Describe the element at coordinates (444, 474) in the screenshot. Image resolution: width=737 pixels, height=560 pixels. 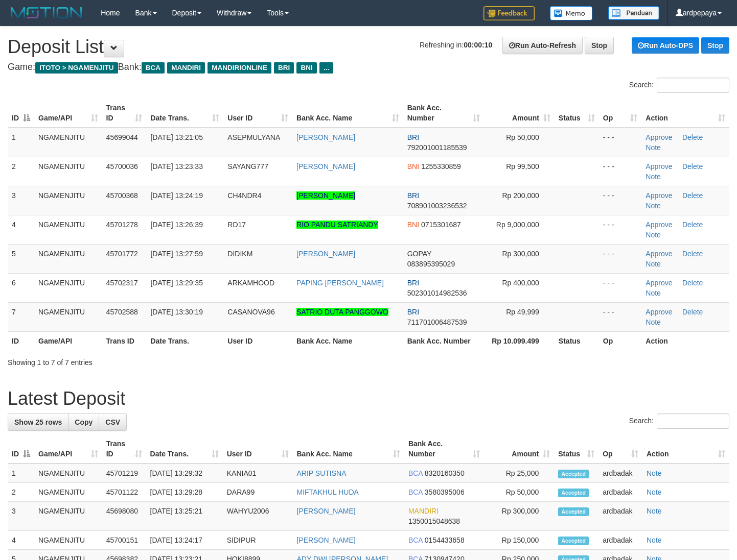
I see `span: Copy 8320160350 to clipboard` at that location.